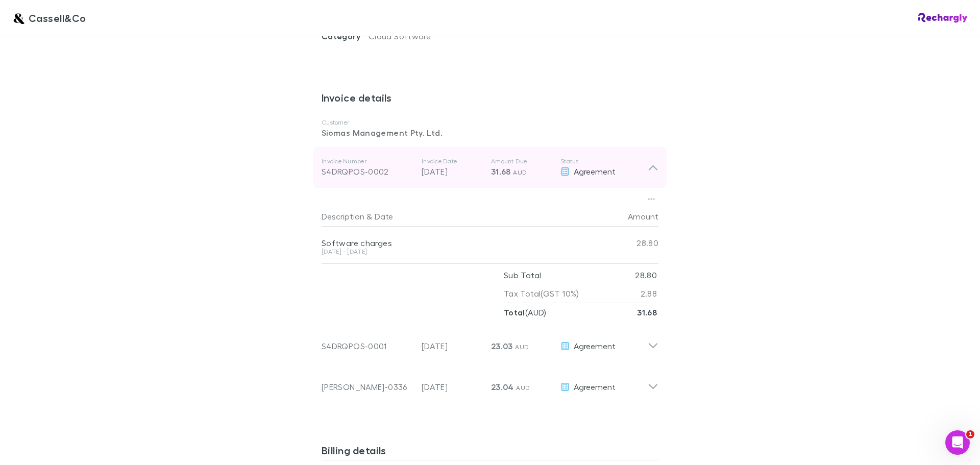 The height and width of the screenshot is (465, 980). I want to click on p: Status, so click(604, 161).